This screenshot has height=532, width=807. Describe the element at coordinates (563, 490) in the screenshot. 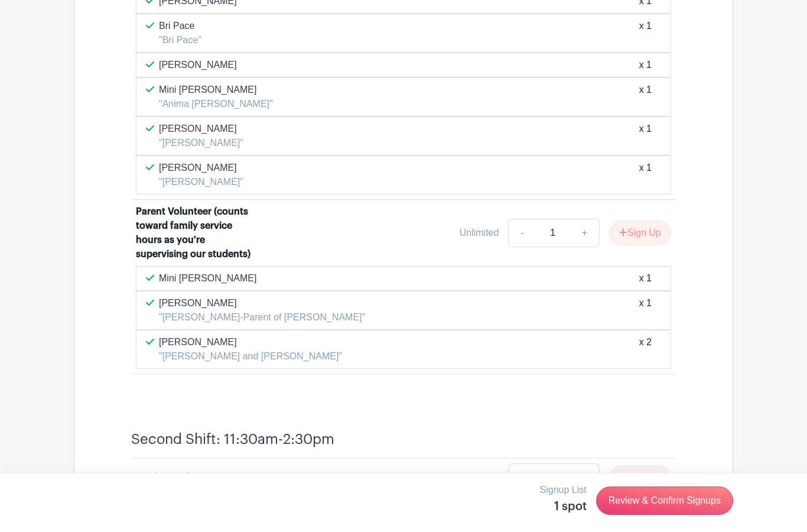

I see `p: Signup List` at that location.